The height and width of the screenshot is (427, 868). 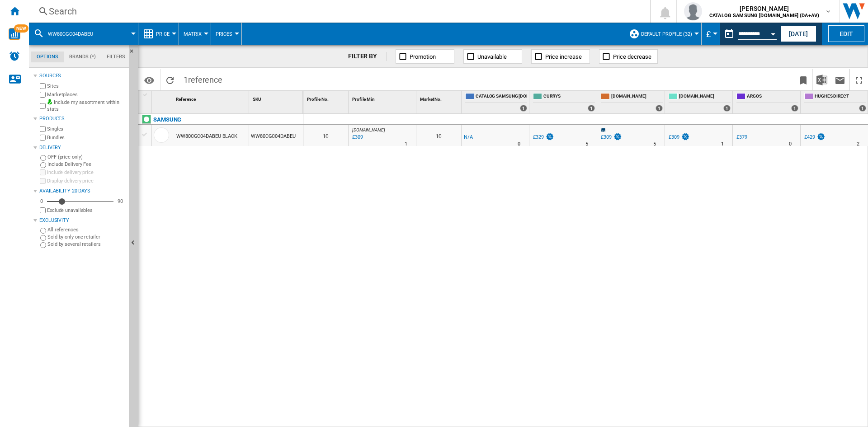 What do you see at coordinates (326, 98) in the screenshot?
I see `div: Profile No. Sort None` at bounding box center [326, 98].